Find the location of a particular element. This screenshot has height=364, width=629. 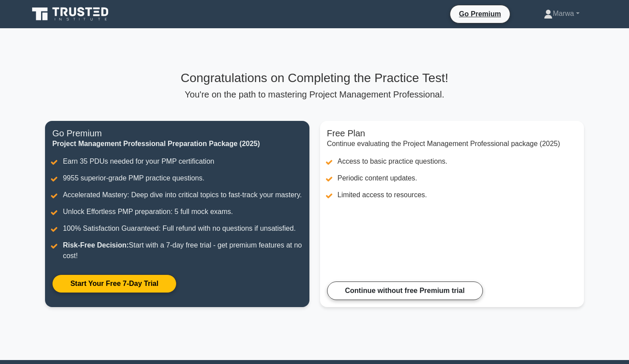

a: Go Premium is located at coordinates (480, 14).